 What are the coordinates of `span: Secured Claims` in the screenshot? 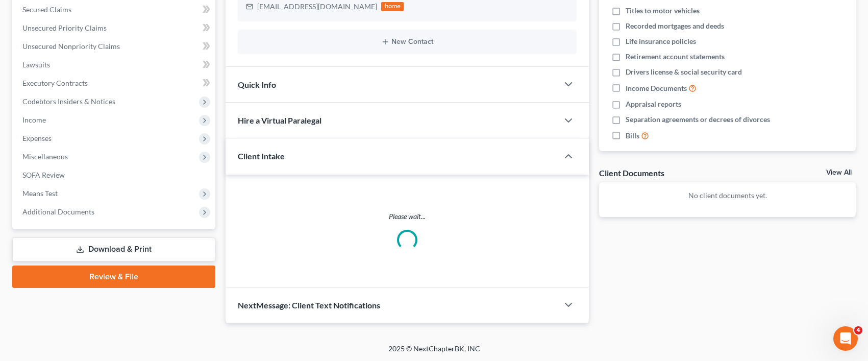 It's located at (47, 9).